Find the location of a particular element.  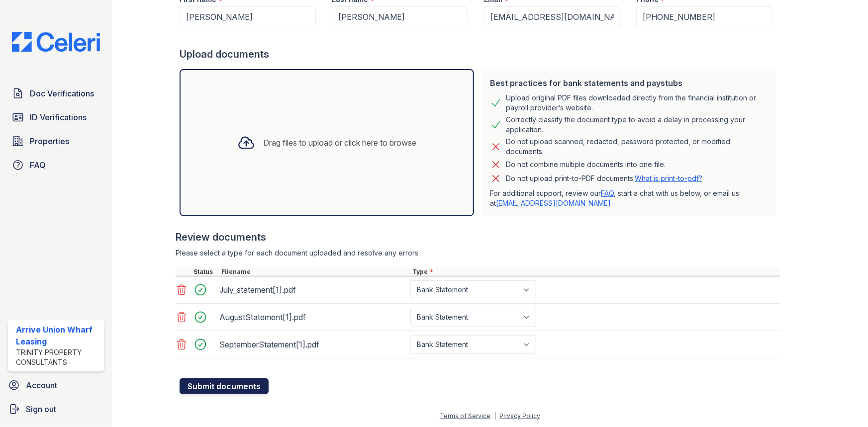

div: Status is located at coordinates (205, 272).